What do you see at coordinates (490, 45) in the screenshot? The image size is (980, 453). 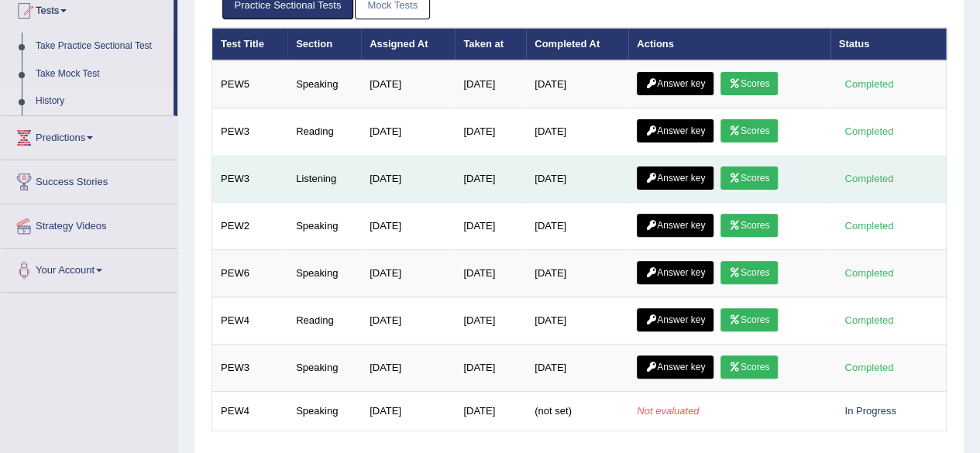 I see `th: Taken at` at bounding box center [490, 45].